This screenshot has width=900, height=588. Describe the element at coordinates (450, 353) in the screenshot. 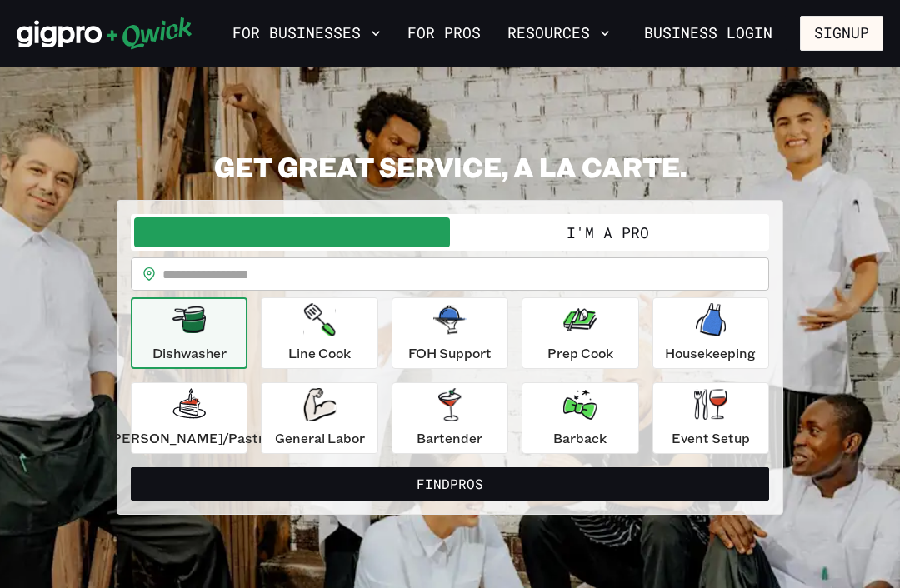

I see `p: FOH Support` at that location.